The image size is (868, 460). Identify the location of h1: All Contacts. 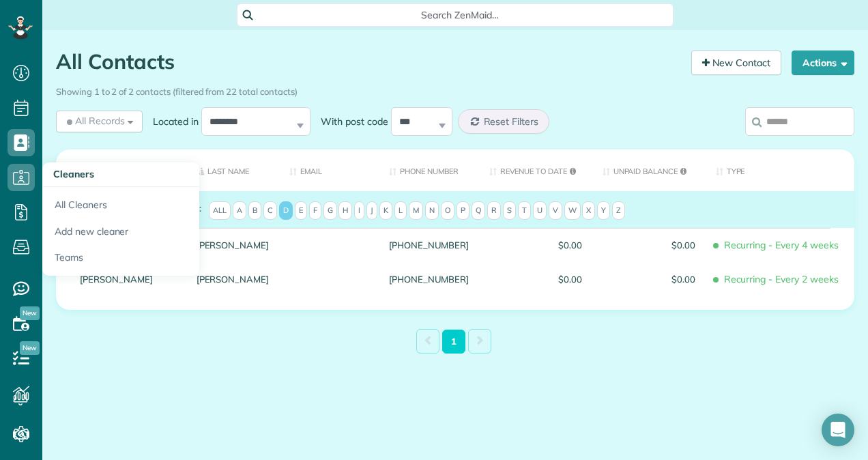
(369, 61).